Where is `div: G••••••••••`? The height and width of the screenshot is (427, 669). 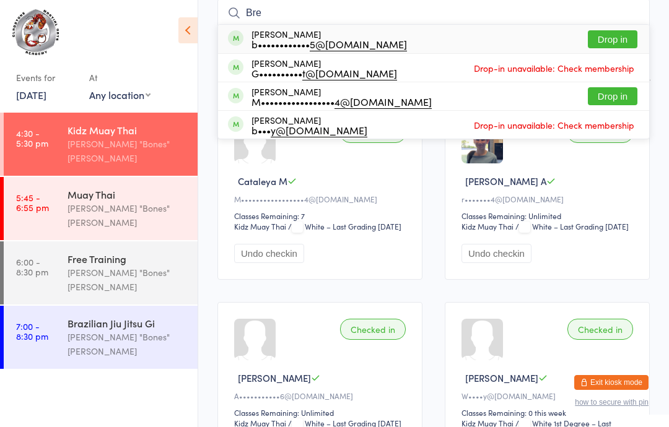 div: G•••••••••• is located at coordinates (324, 73).